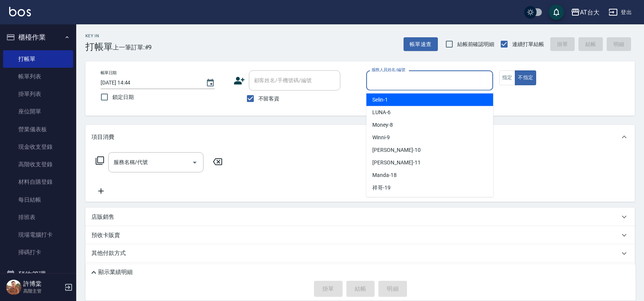  What do you see at coordinates (210, 83) in the screenshot?
I see `button: Choose date, selected date is 2025-08-12` at bounding box center [210, 83].